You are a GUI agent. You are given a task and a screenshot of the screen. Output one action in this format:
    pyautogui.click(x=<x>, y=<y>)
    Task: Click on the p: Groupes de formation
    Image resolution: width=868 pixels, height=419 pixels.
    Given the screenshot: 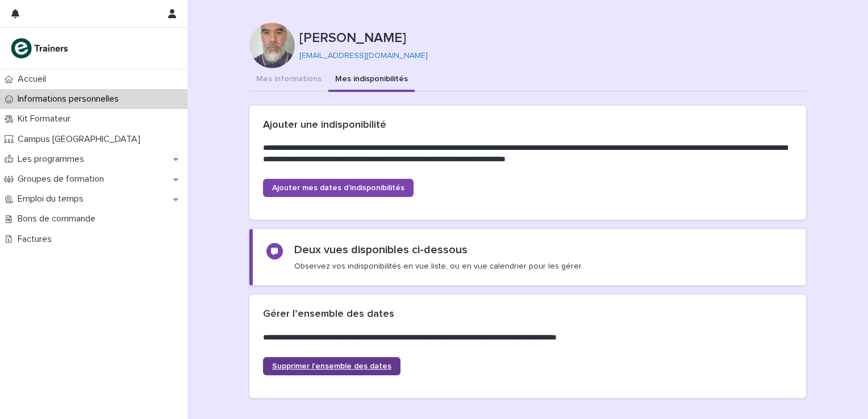 What is the action you would take?
    pyautogui.click(x=63, y=179)
    